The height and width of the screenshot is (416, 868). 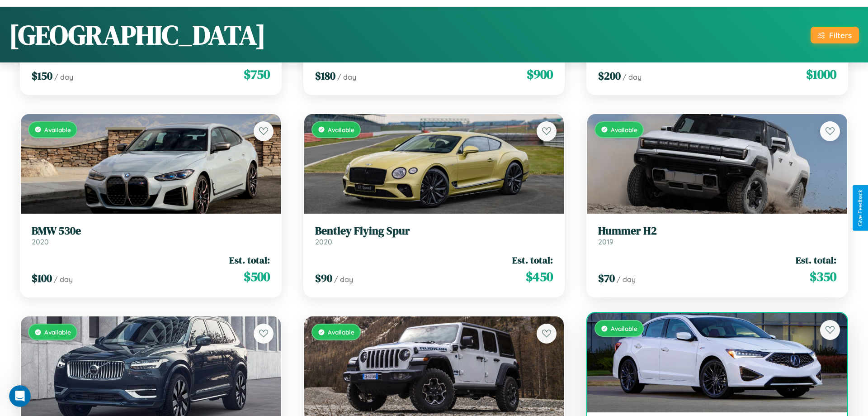 I want to click on span: $ 750, so click(x=257, y=74).